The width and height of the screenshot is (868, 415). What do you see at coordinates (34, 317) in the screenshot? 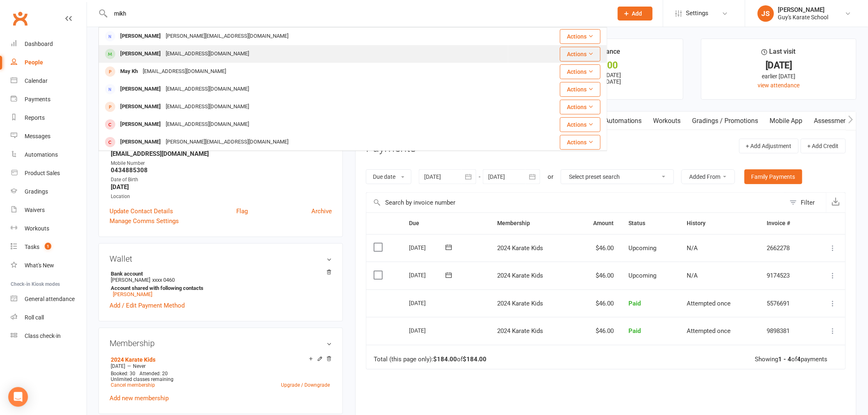
I see `div: Roll call` at bounding box center [34, 317].